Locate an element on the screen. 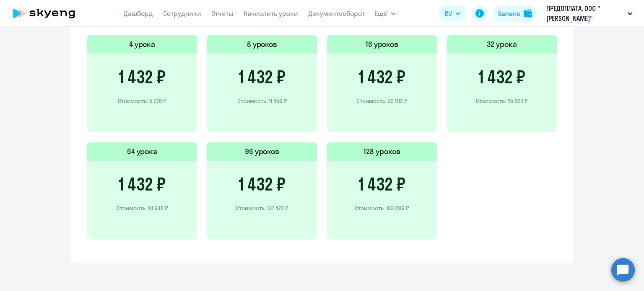 The height and width of the screenshot is (291, 644). h5: 16 уроков is located at coordinates (382, 45).